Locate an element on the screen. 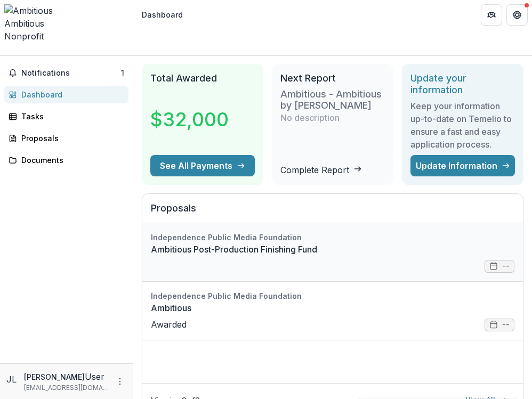 The width and height of the screenshot is (532, 399). a: Ambitious is located at coordinates (332, 308).